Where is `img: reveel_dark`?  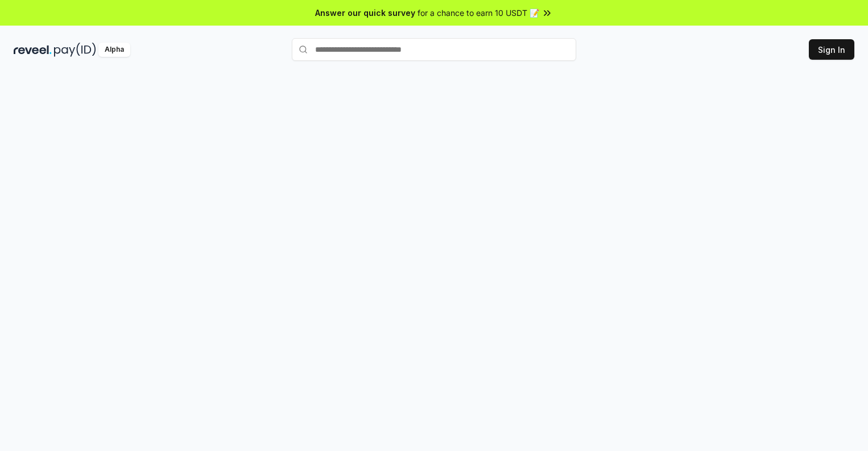 img: reveel_dark is located at coordinates (33, 49).